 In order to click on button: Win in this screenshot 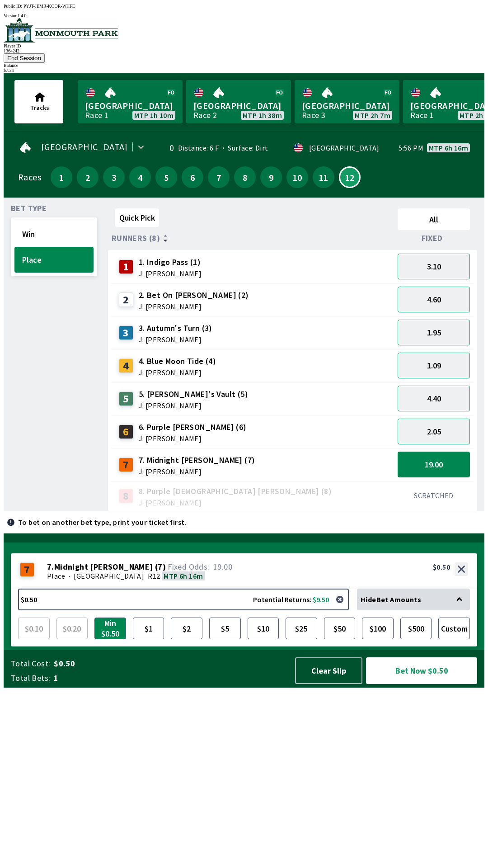, I will do `click(53, 234)`.